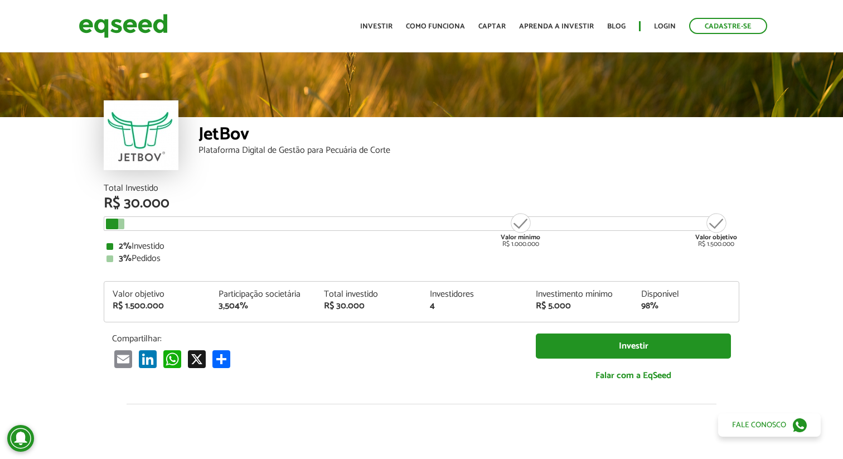 Image resolution: width=843 pixels, height=459 pixels. What do you see at coordinates (197, 358) in the screenshot?
I see `a: X` at bounding box center [197, 358].